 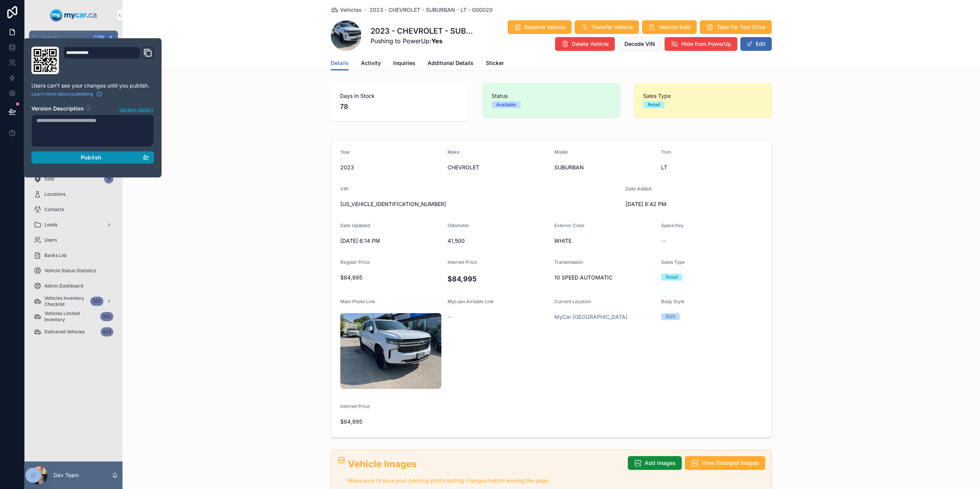 What do you see at coordinates (654, 105) in the screenshot?
I see `div: Retail` at bounding box center [654, 105].